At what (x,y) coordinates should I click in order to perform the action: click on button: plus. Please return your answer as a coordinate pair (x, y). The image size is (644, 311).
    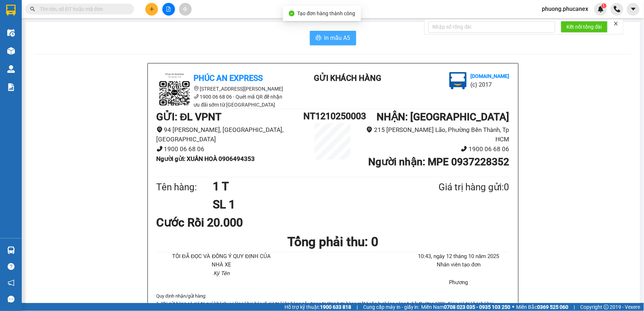
    Looking at the image, I should click on (151, 9).